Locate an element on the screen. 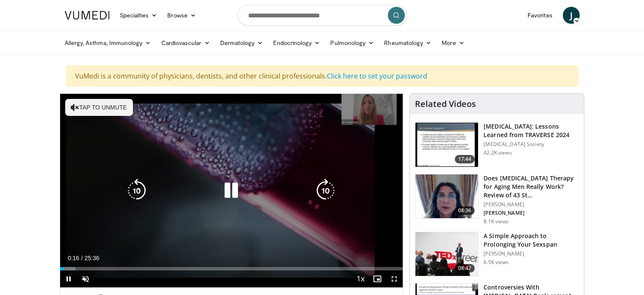 The image size is (644, 295). p: 8.1K views is located at coordinates (496, 221).